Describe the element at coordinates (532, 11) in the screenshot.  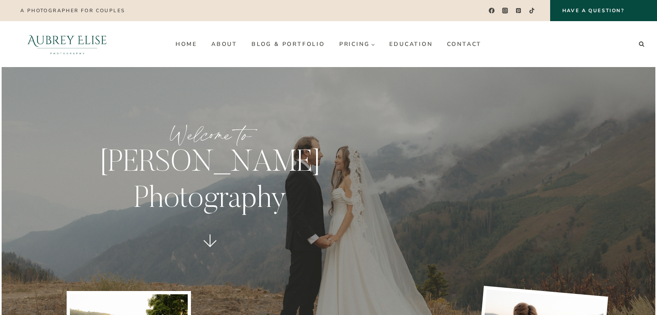
I see `a: TikTok` at that location.